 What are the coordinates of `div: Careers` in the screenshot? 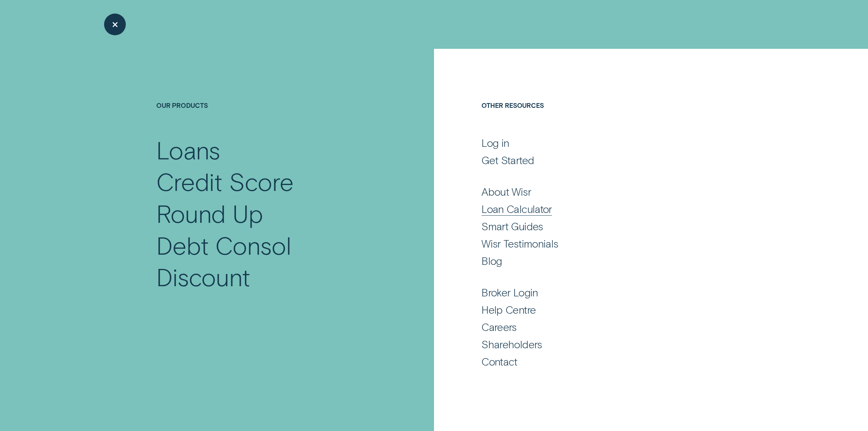 It's located at (499, 326).